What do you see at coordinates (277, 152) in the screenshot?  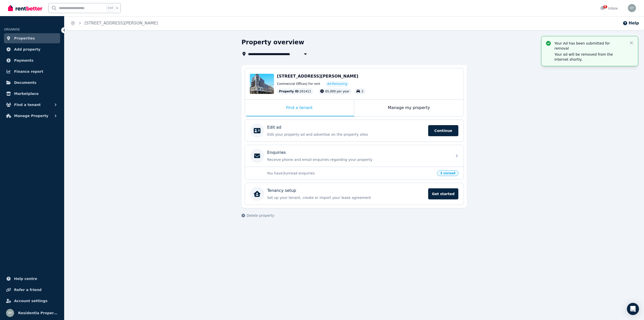 I see `p: Enquiries` at bounding box center [277, 152].